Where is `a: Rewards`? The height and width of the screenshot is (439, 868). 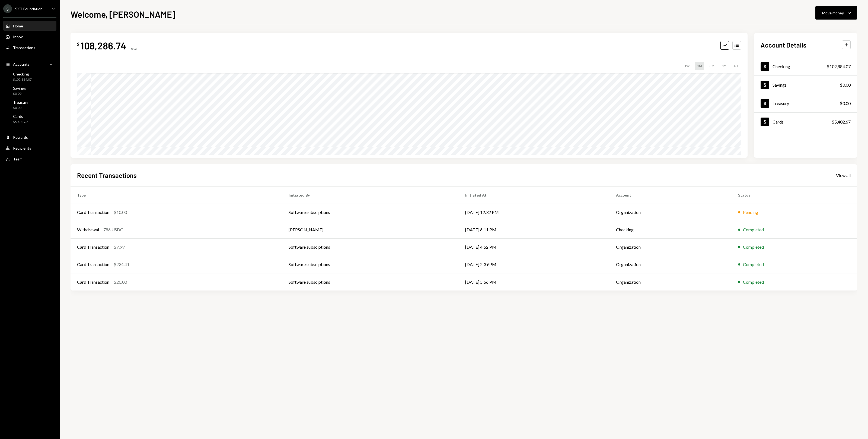 a: Rewards is located at coordinates (30, 137).